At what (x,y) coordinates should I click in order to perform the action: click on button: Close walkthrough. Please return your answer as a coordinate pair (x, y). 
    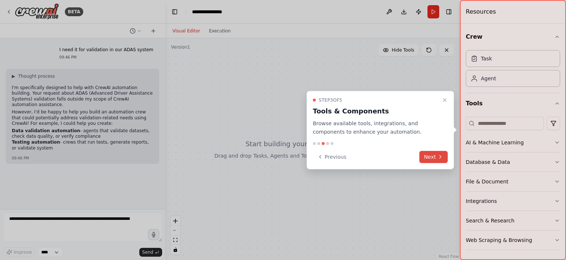
    Looking at the image, I should click on (444, 100).